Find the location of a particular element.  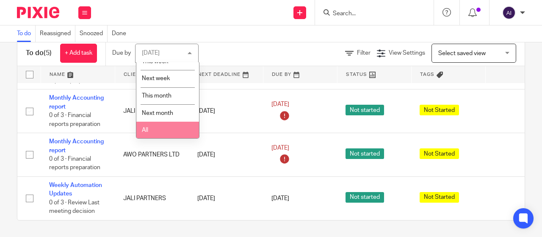

h1: To do is located at coordinates (39, 53).